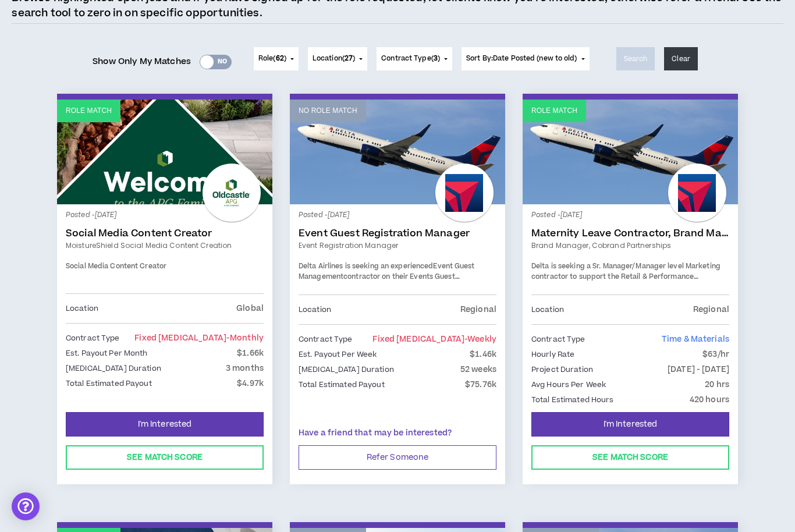 Image resolution: width=795 pixels, height=532 pixels. What do you see at coordinates (716, 354) in the screenshot?
I see `p: $63/hr` at bounding box center [716, 354].